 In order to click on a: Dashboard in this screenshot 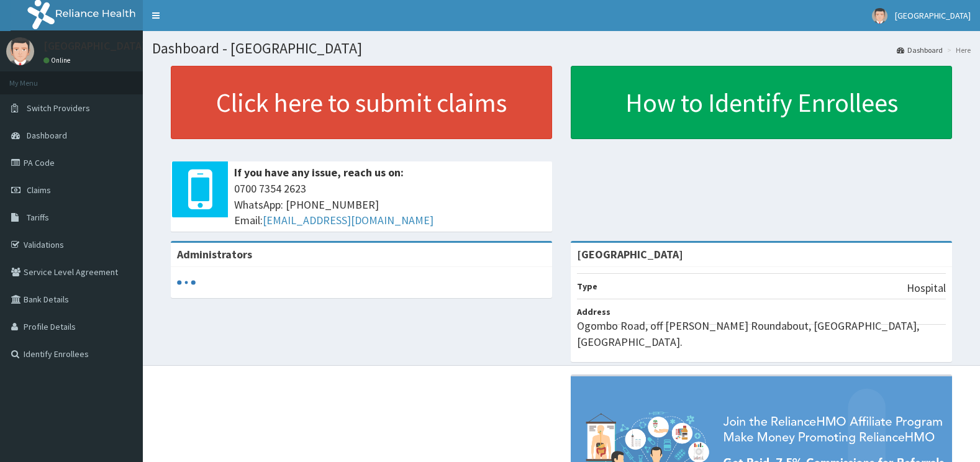, I will do `click(920, 50)`.